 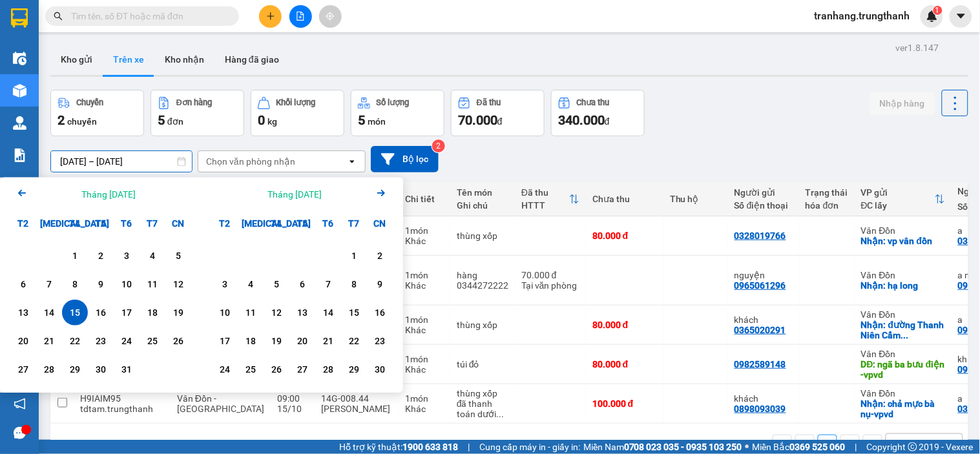 What do you see at coordinates (381, 193) in the screenshot?
I see `button: Next month.` at bounding box center [381, 193].